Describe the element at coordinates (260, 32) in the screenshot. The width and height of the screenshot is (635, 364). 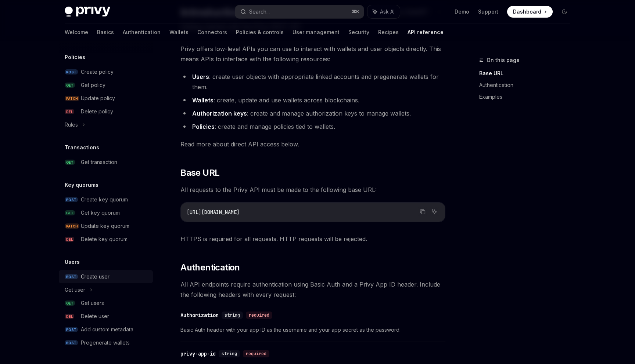
I see `a: Policies & controls` at that location.